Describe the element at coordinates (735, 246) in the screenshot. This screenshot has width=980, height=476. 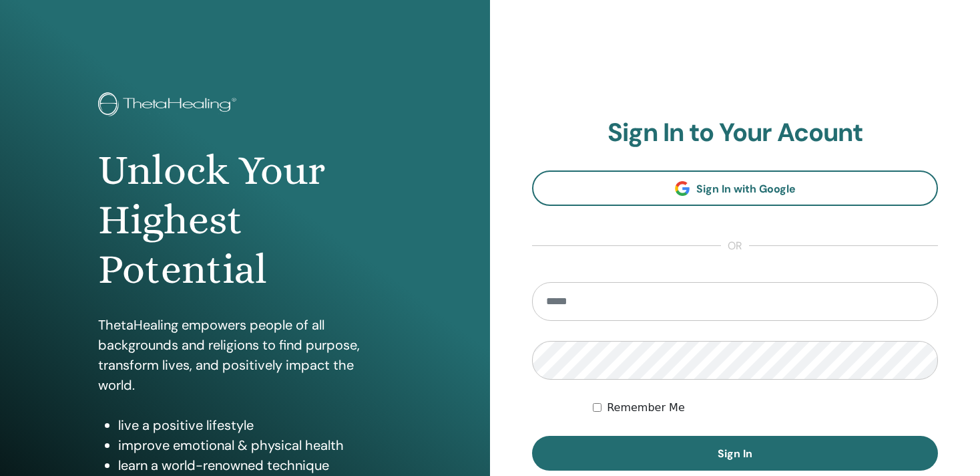
I see `span: or` at that location.